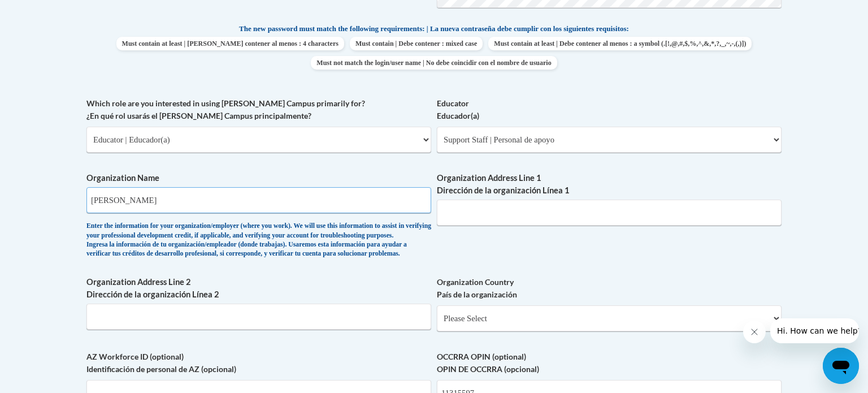 Image resolution: width=868 pixels, height=393 pixels. What do you see at coordinates (259, 241) in the screenshot?
I see `div: Enter the information for your organization/employer (where you work). We will use this informati...` at bounding box center [259, 241].